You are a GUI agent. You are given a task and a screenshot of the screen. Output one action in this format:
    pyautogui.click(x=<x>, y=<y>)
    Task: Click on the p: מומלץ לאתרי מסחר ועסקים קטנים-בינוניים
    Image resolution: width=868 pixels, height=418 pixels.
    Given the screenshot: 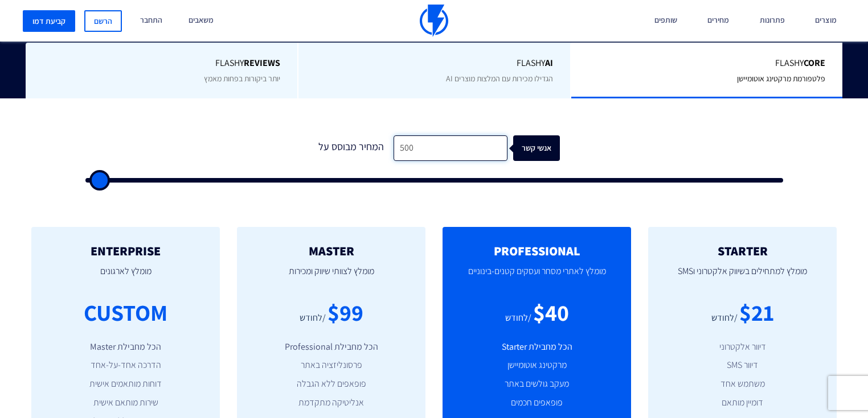 What is the action you would take?
    pyautogui.click(x=536, y=277)
    